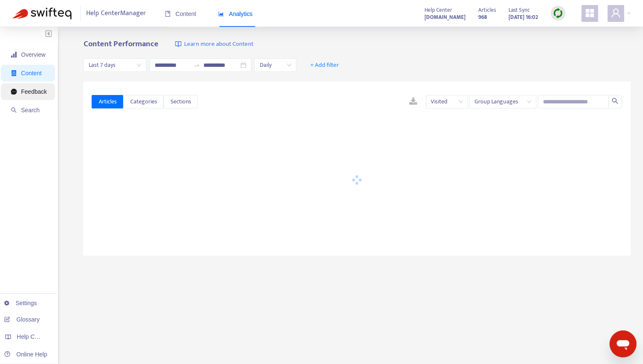  I want to click on span: + Add filter, so click(324, 65).